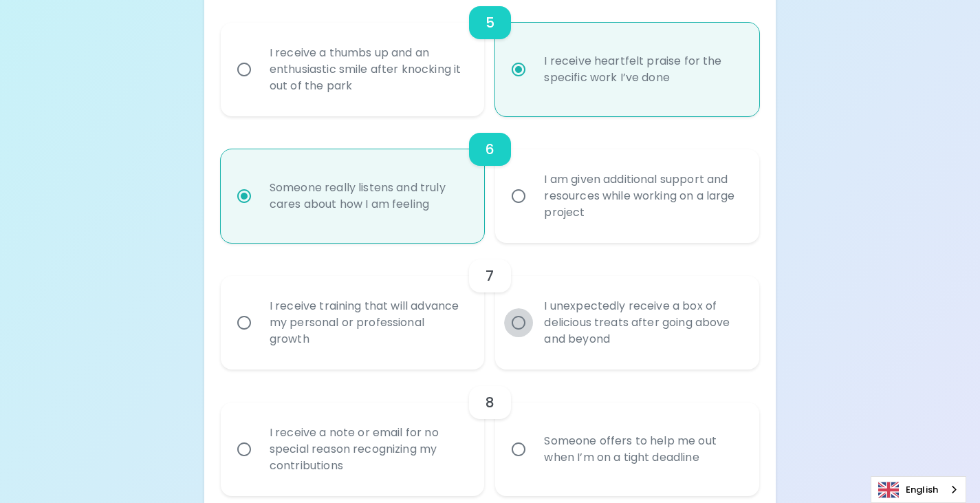 The image size is (980, 503). Describe the element at coordinates (918, 489) in the screenshot. I see `aside: Language selected: English` at that location.